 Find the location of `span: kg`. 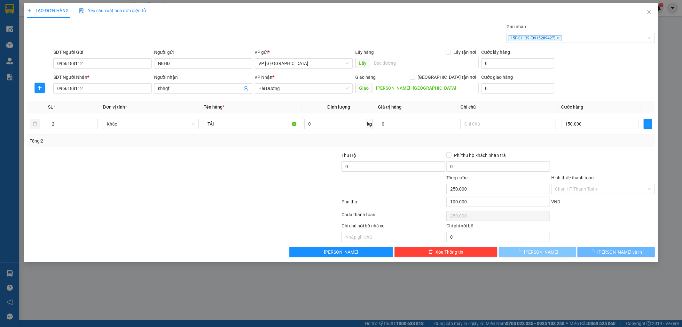

span: kg is located at coordinates (370, 124).